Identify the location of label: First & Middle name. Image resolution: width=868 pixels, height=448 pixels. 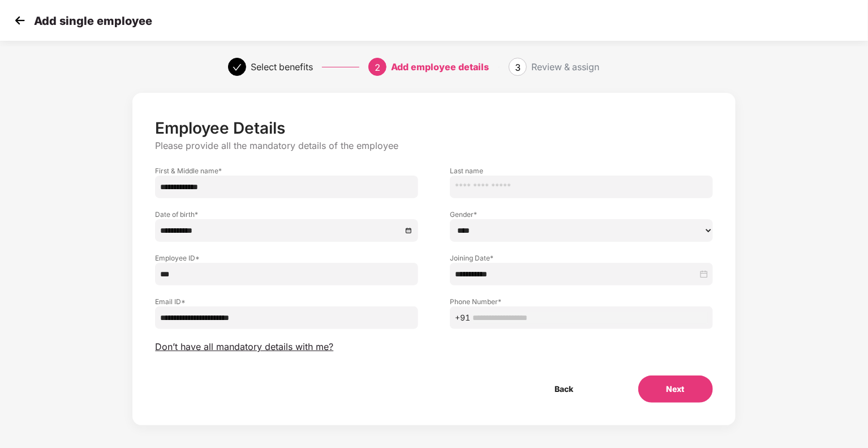
(287, 171).